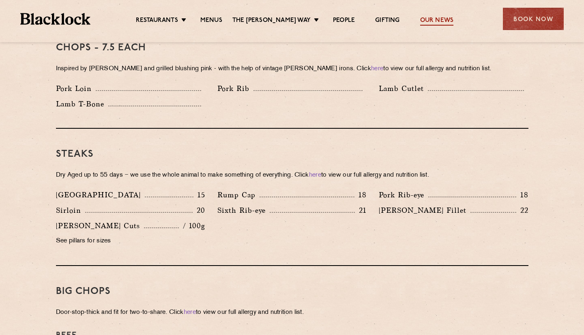 Image resolution: width=584 pixels, height=335 pixels. I want to click on p: Sirloin, so click(71, 210).